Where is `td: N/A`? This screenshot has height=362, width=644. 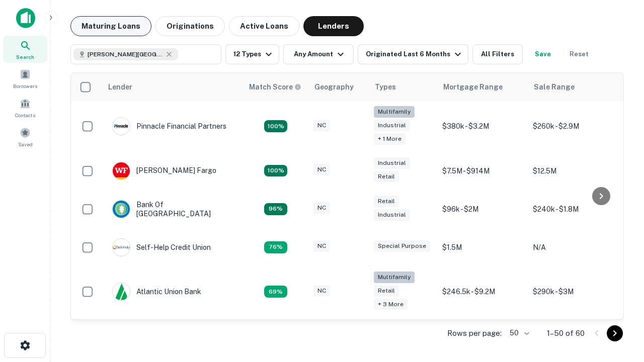
td: N/A is located at coordinates (573, 247).